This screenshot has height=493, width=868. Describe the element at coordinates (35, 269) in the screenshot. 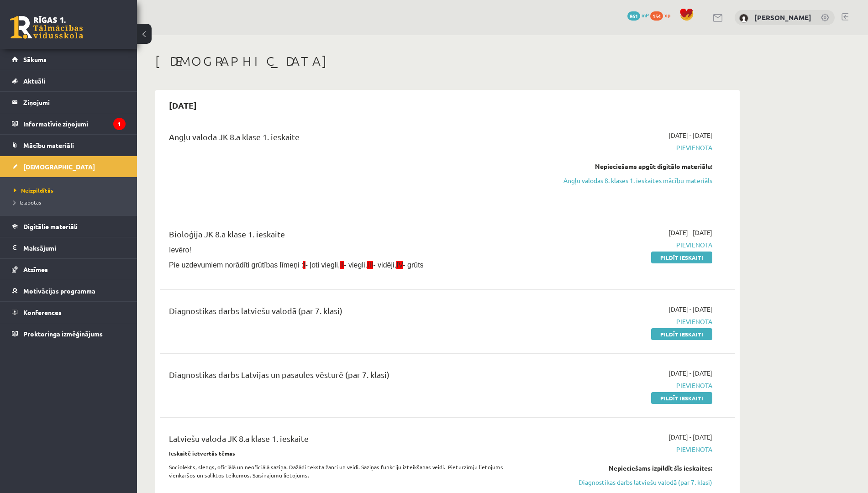

I see `span: Atzīmes` at that location.